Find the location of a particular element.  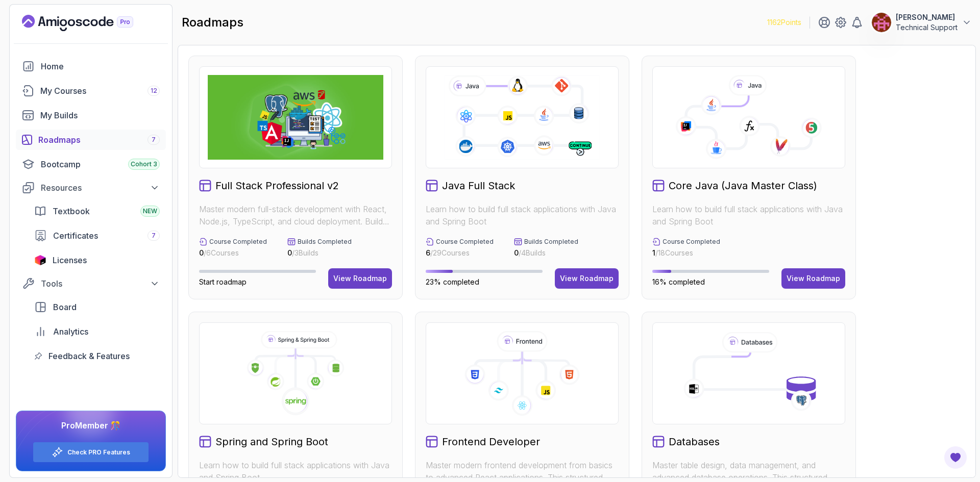

div: My Builds is located at coordinates (100, 115).